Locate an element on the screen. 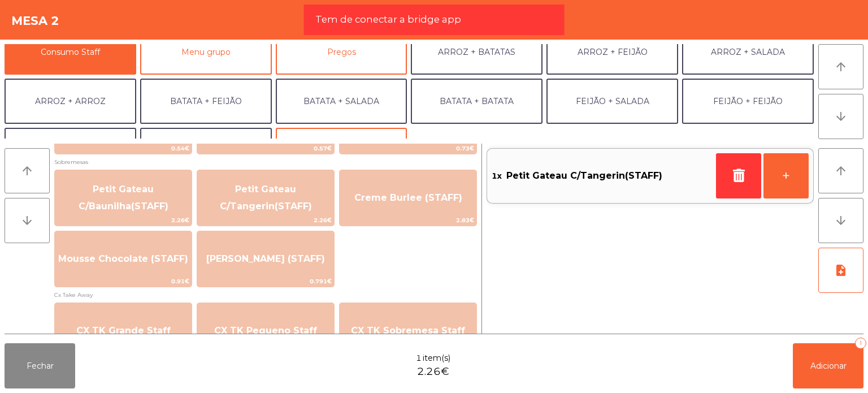  span: 0.57€ is located at coordinates (266, 148).